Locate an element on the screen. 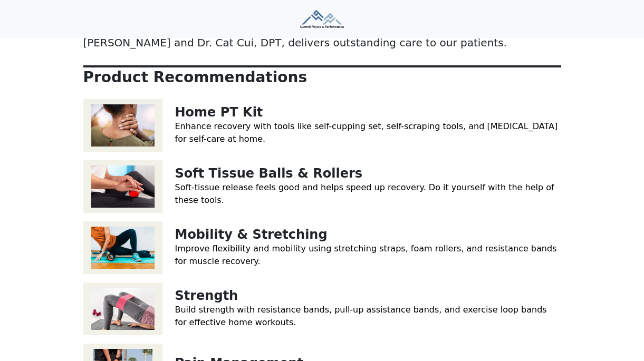 The image size is (644, 361). a: Improve flexibility and mobility using stretching straps, foam rollers, and resistance bands for ... is located at coordinates (366, 255).